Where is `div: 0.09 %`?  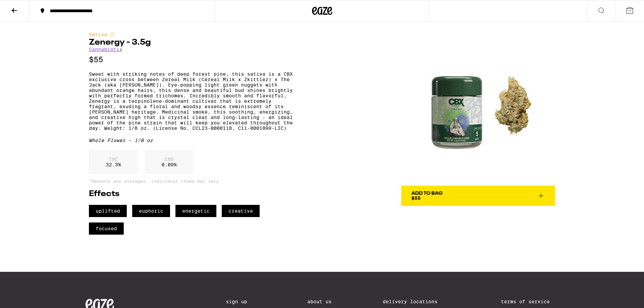
div: 0.09 % is located at coordinates (169, 162).